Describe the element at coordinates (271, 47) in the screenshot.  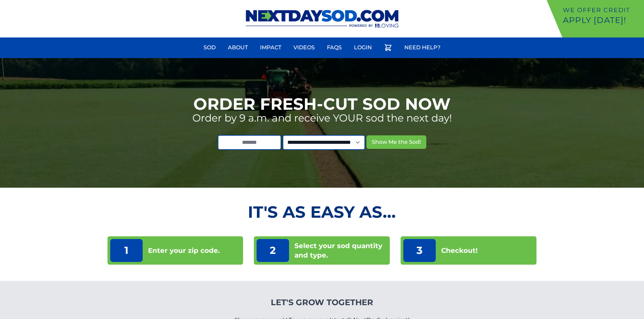
I see `a: Impact` at that location.